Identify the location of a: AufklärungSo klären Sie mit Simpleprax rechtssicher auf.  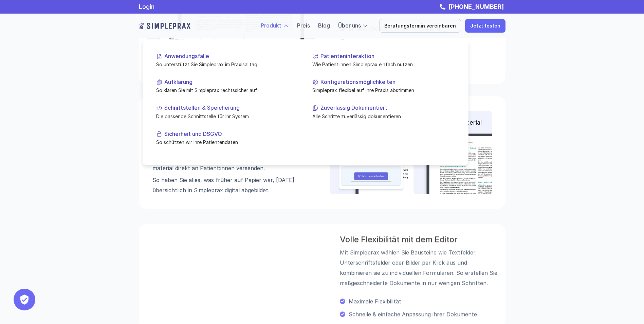
(228, 86).